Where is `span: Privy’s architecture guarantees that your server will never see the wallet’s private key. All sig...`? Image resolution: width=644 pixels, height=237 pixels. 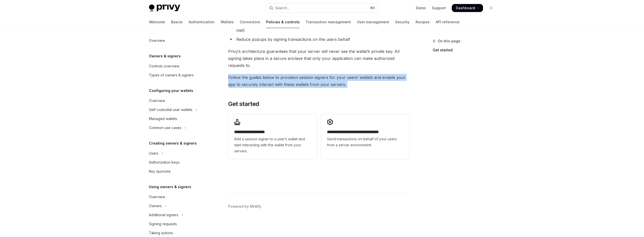
span: Privy’s architecture guarantees that your server will never see the wallet’s private key. All sig... is located at coordinates (318, 58).